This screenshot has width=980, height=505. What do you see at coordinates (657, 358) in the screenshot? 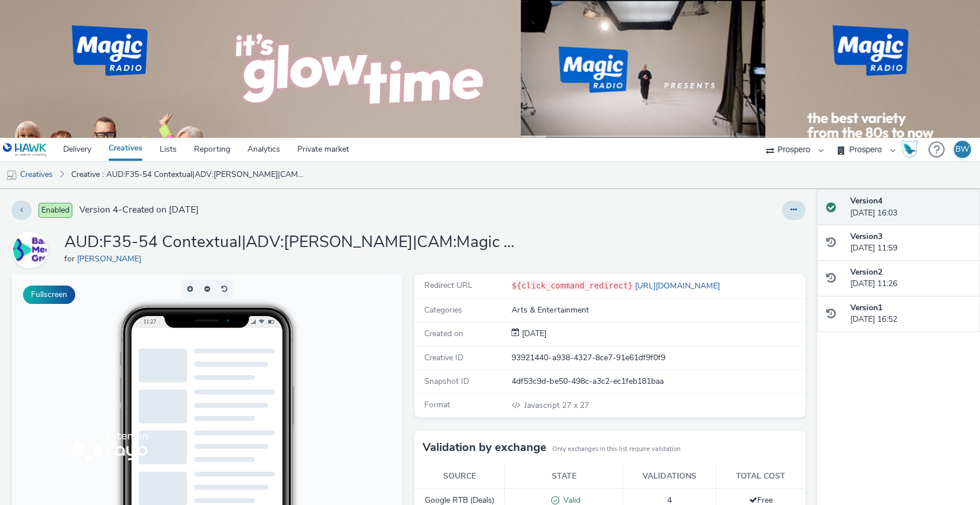
I see `div: 93921440-a938-4327-8ce7-91e61df9f0f9` at bounding box center [657, 358].